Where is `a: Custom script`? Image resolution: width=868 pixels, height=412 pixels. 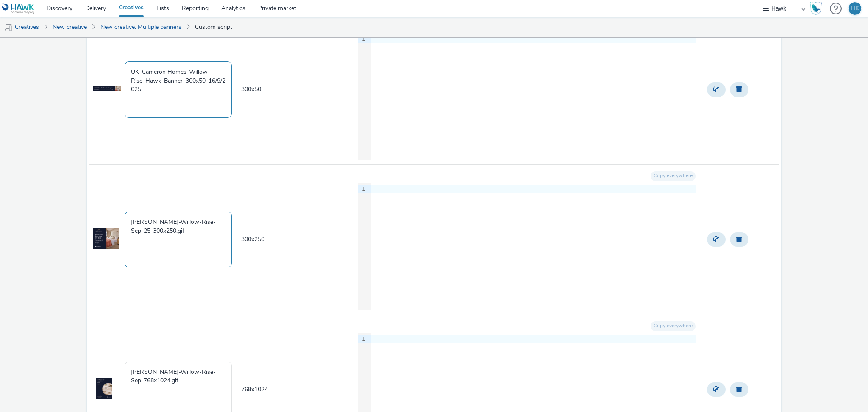
a: Custom script is located at coordinates (213, 27).